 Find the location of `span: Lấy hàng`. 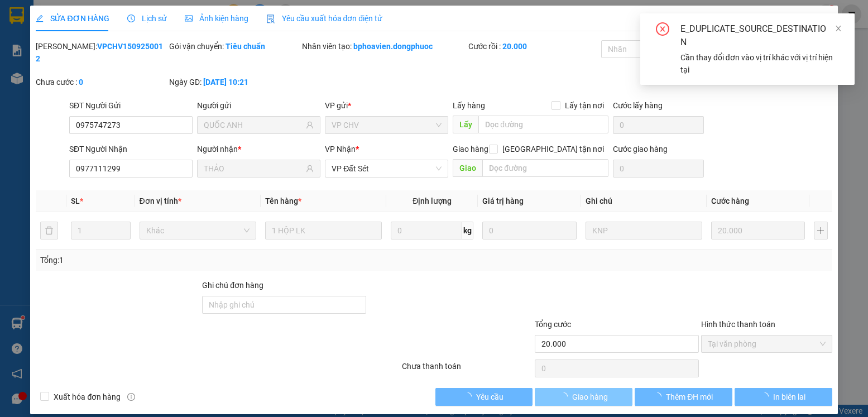

span: Lấy hàng is located at coordinates (469, 106).